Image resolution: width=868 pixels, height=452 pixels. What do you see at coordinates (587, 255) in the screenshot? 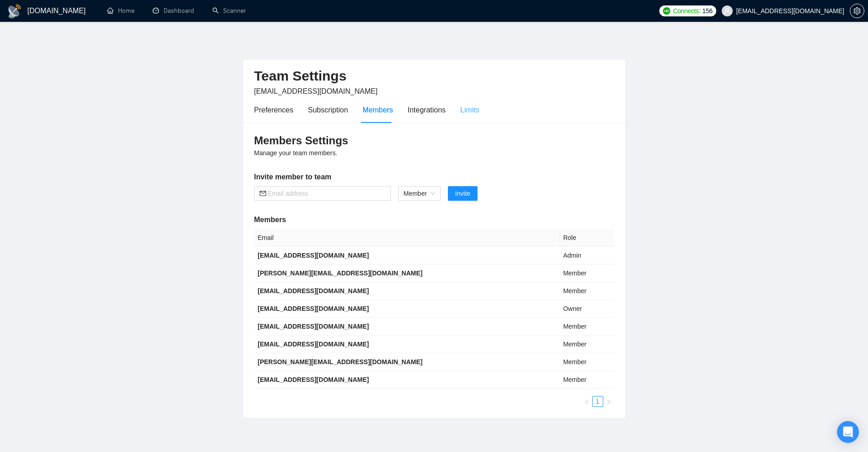
I see `td: Admin` at bounding box center [587, 255].